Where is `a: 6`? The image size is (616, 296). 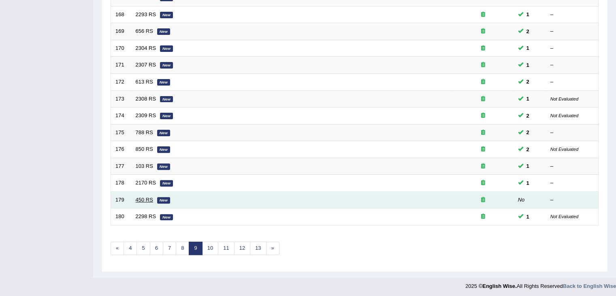 a: 6 is located at coordinates (156, 248).